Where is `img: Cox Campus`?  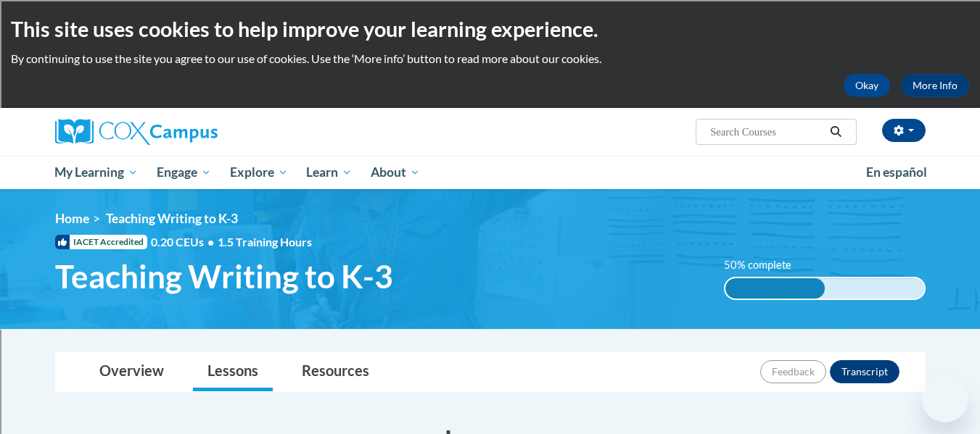 img: Cox Campus is located at coordinates (136, 132).